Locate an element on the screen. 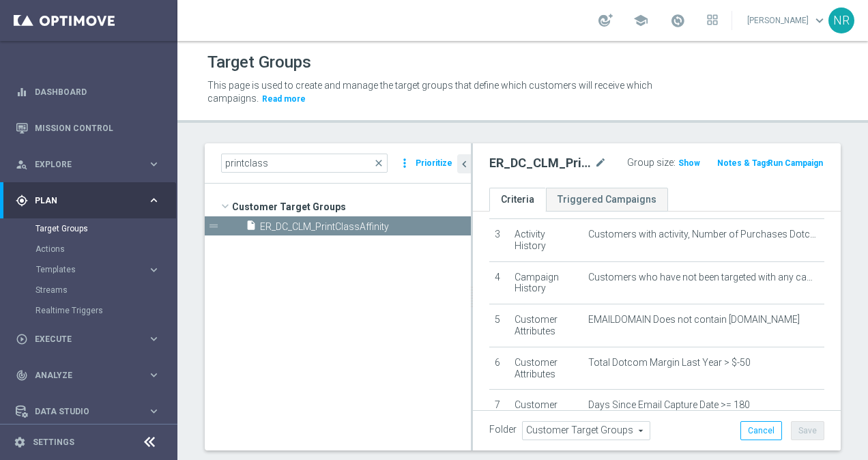 This screenshot has width=868, height=460. button: Save is located at coordinates (807, 430).